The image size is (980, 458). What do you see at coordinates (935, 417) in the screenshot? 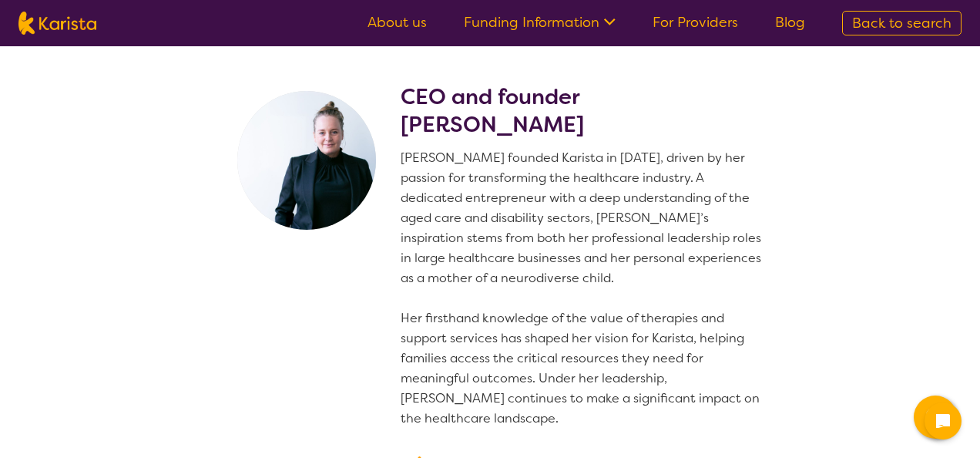
I see `button: Channel Menu` at bounding box center [935, 417].